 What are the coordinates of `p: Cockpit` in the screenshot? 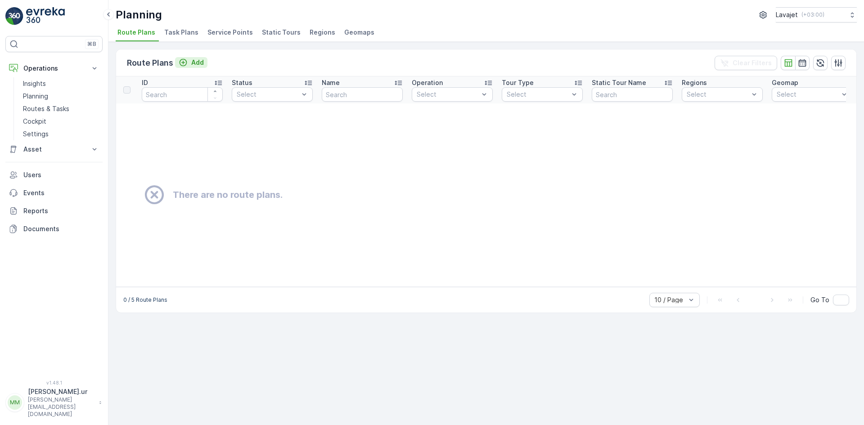 It's located at (35, 122).